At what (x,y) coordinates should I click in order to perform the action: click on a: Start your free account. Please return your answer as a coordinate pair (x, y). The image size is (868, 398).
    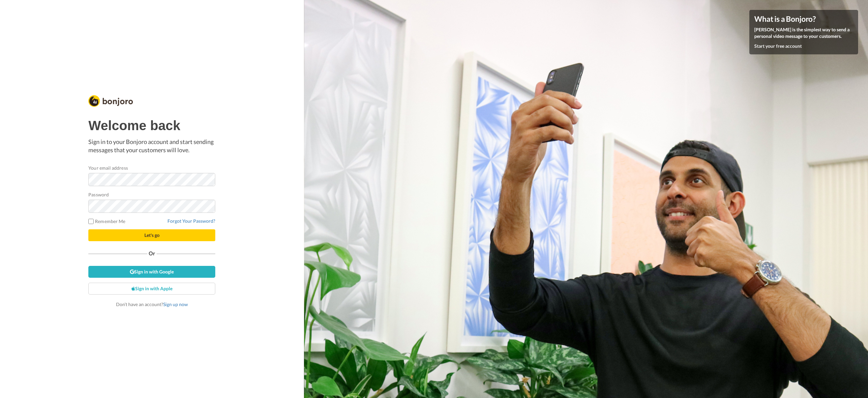
    Looking at the image, I should click on (778, 46).